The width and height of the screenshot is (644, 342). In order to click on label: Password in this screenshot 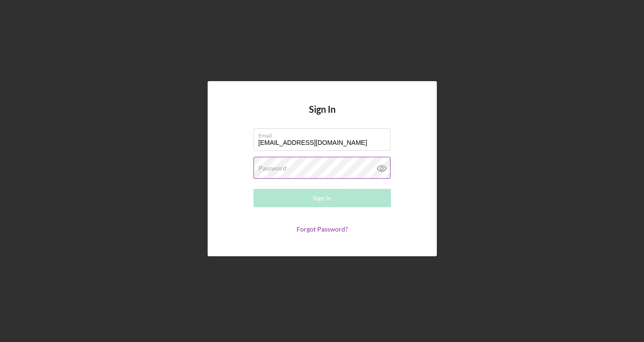, I will do `click(272, 168)`.